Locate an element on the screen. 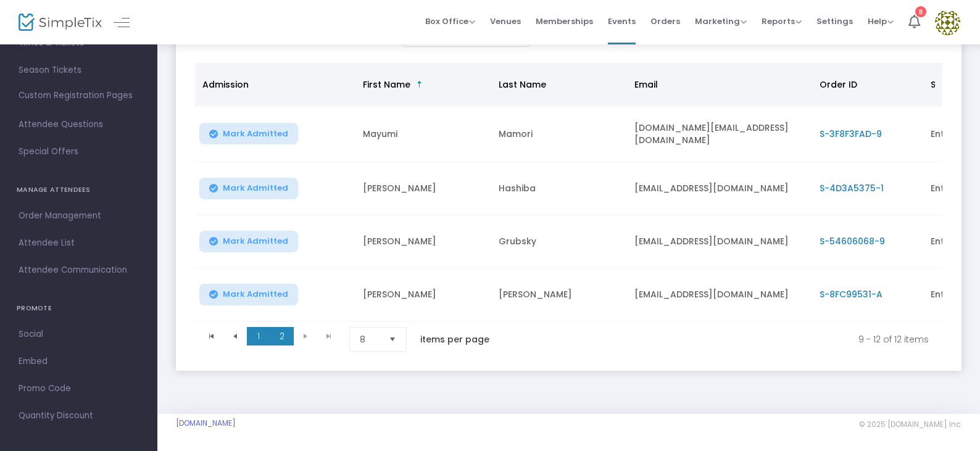 This screenshot has width=980, height=451. span: S-3F8F3FAD-9 is located at coordinates (850, 134).